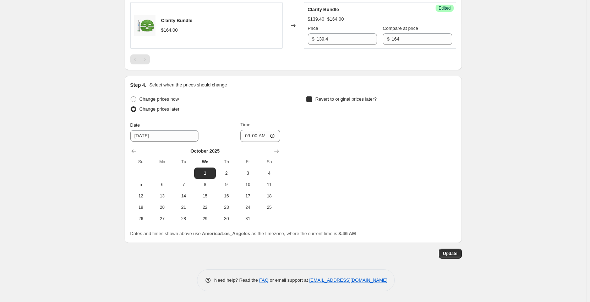 The height and width of the screenshot is (302, 590). Describe the element at coordinates (205, 196) in the screenshot. I see `button: Wednesday October 15 2025` at that location.